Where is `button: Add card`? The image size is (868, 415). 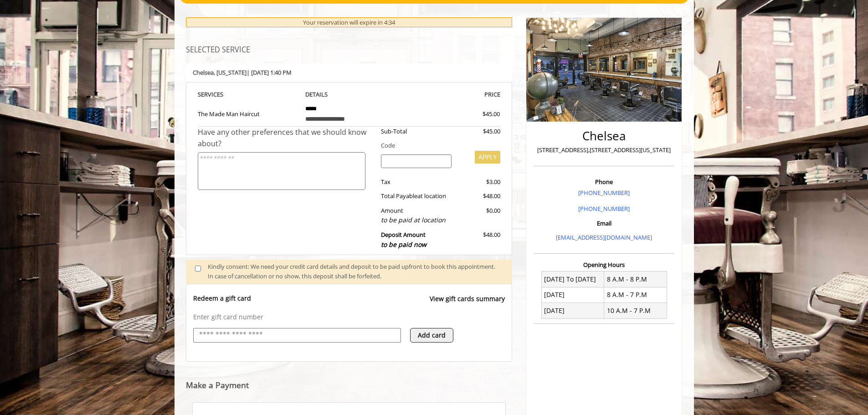 button: Add card is located at coordinates (432, 335).